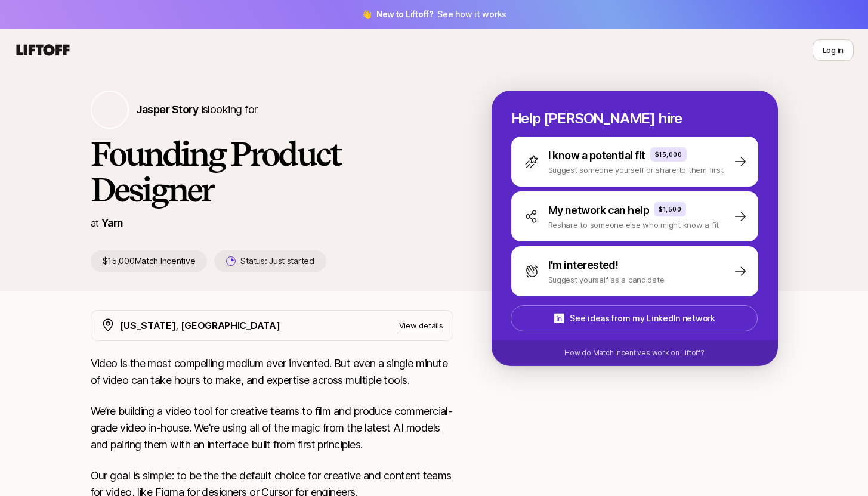  I want to click on p: I'm interested!, so click(583, 265).